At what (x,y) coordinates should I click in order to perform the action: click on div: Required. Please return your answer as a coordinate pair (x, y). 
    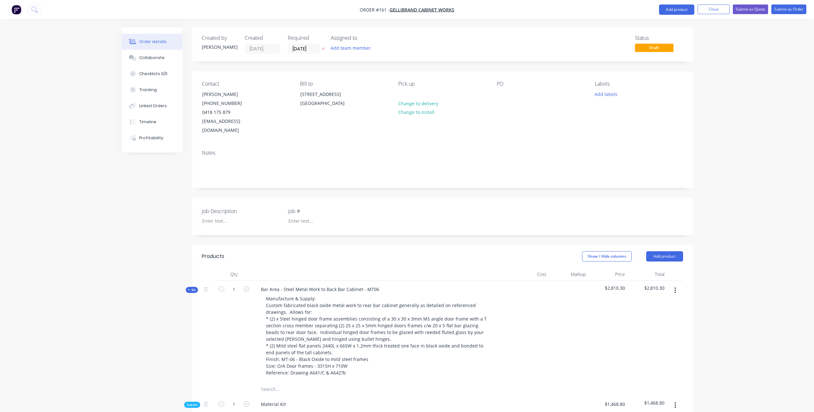
    Looking at the image, I should click on (306, 38).